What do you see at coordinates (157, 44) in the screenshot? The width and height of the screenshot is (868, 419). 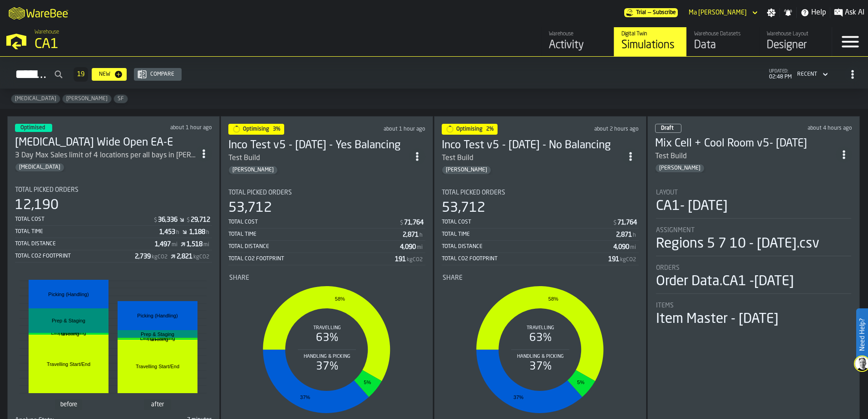 I see `div: CA1` at bounding box center [157, 44].